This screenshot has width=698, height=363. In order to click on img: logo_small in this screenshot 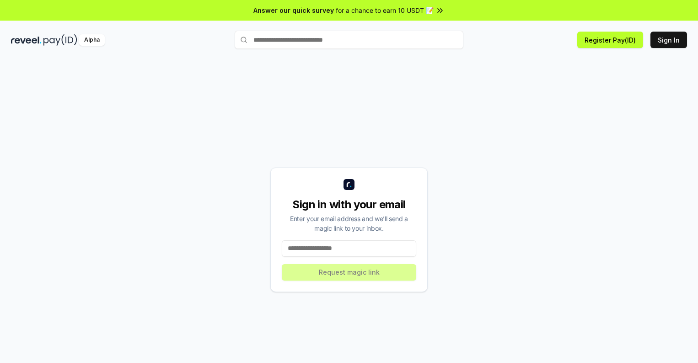, I will do `click(349, 184)`.